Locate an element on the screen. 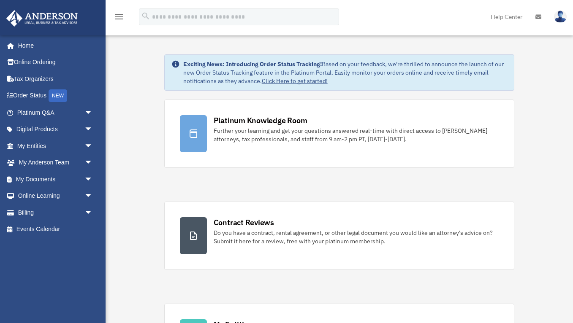 This screenshot has height=323, width=573. div: NEW is located at coordinates (58, 96).